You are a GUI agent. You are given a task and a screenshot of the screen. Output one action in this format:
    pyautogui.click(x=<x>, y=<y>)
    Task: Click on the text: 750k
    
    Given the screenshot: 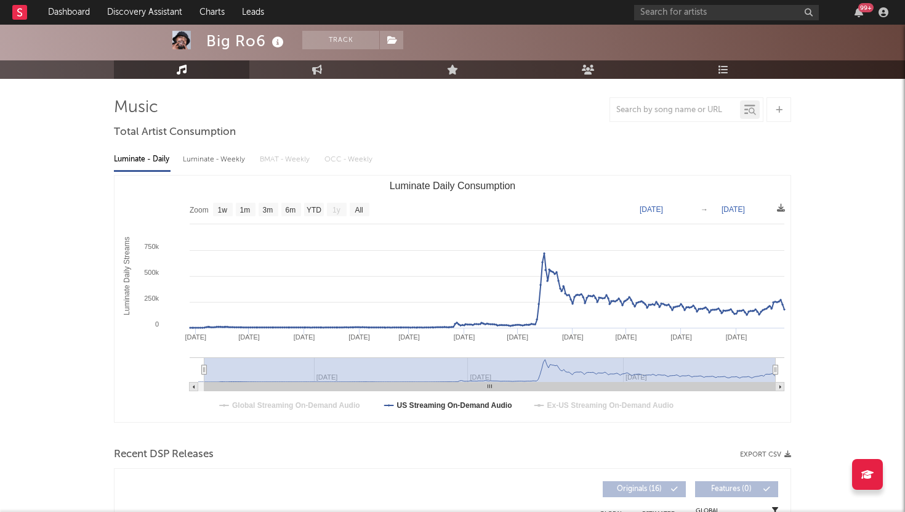 What is the action you would take?
    pyautogui.click(x=151, y=246)
    